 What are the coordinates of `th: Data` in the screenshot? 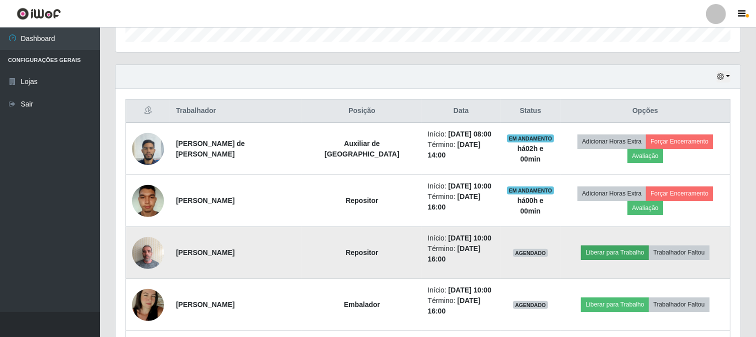 It's located at (461, 111).